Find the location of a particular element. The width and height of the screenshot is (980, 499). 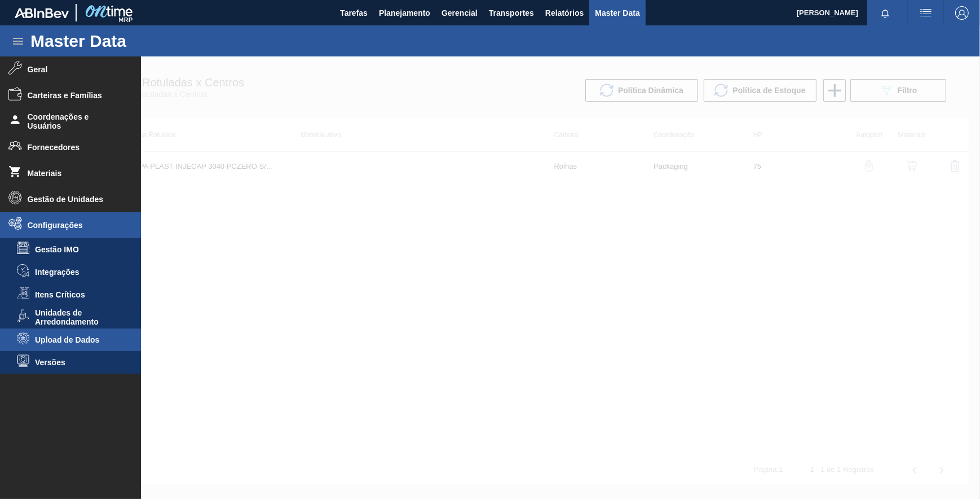

span: Geral is located at coordinates (74, 69).